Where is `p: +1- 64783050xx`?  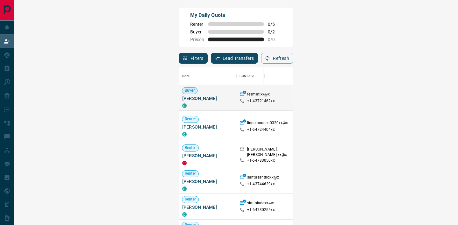 p: +1- 64783050xx is located at coordinates (261, 160).